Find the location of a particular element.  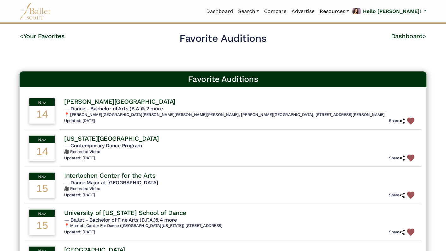

a: & 4 more is located at coordinates (166, 219).